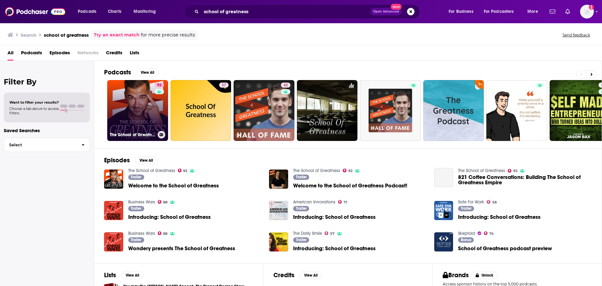 This screenshot has width=602, height=286. Describe the element at coordinates (489, 233) in the screenshot. I see `a: 74` at that location.